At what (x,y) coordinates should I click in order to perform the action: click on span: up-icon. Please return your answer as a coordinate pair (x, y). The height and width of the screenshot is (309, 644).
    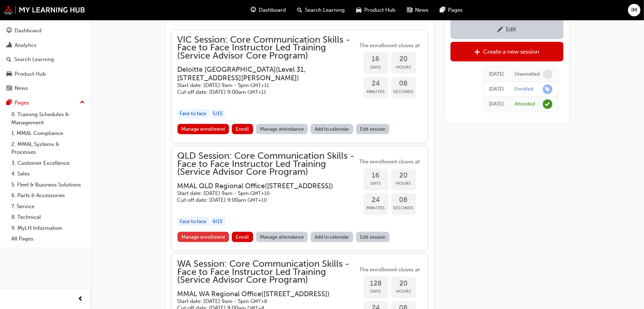
    Looking at the image, I should click on (83, 102).